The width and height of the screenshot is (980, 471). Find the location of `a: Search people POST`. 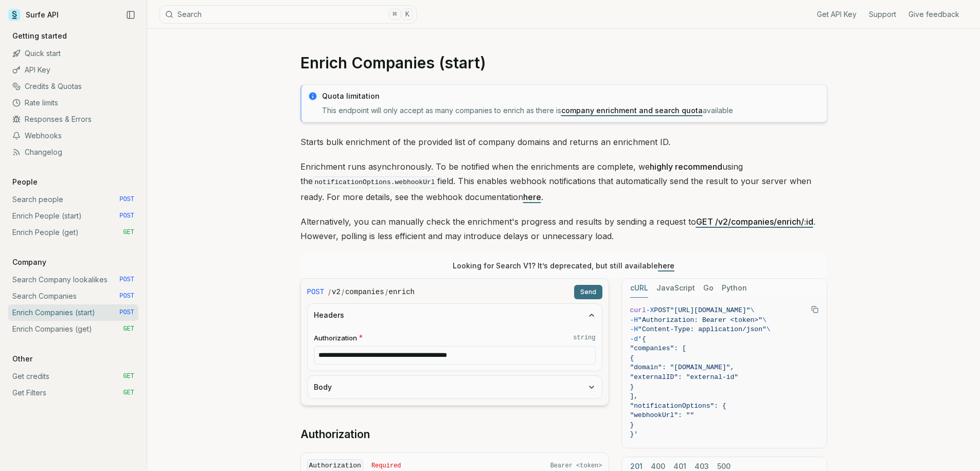

a: Search people POST is located at coordinates (73, 199).